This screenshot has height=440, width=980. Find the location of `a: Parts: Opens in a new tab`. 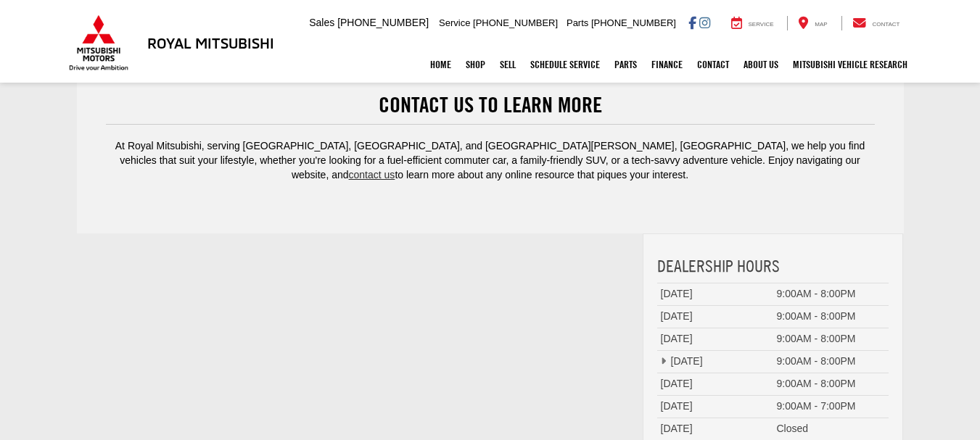

a: Parts: Opens in a new tab is located at coordinates (625, 65).